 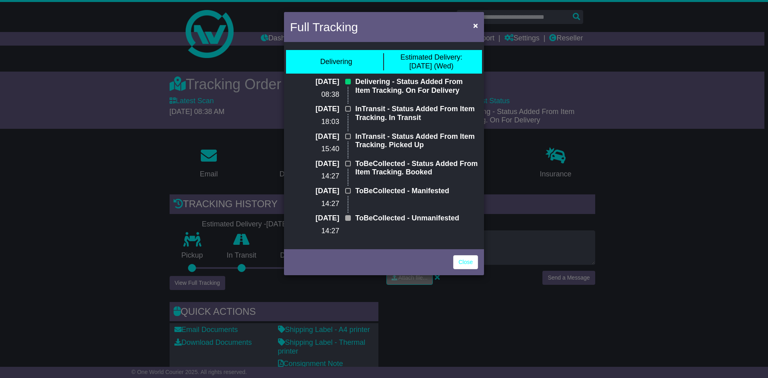 I want to click on p: ToBeCollected - Unmanifested, so click(x=417, y=218).